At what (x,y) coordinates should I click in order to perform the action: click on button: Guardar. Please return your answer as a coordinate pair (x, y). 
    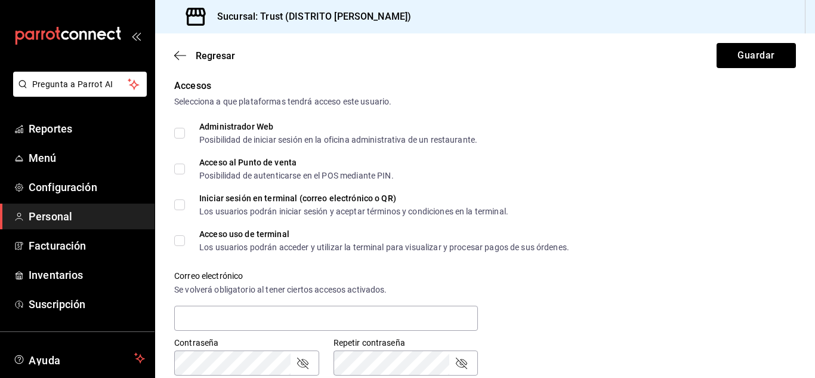
    Looking at the image, I should click on (756, 56).